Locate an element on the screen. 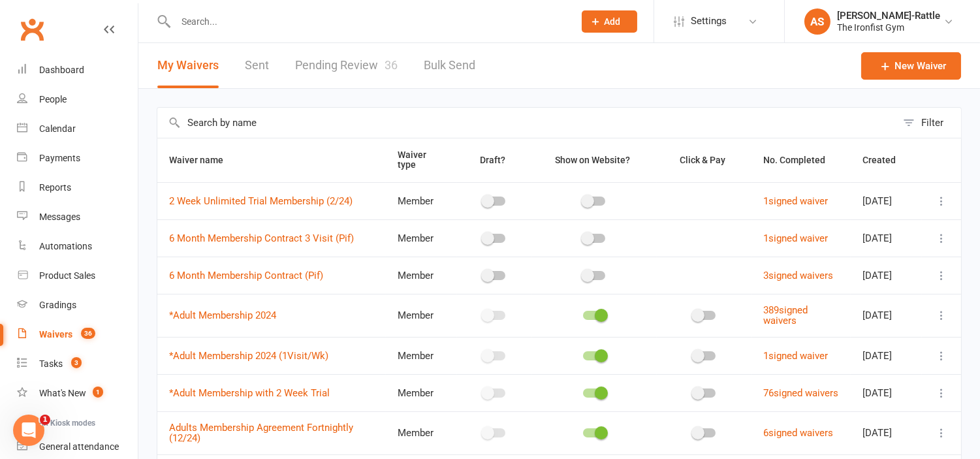 The image size is (980, 459). a: Clubworx is located at coordinates (32, 29).